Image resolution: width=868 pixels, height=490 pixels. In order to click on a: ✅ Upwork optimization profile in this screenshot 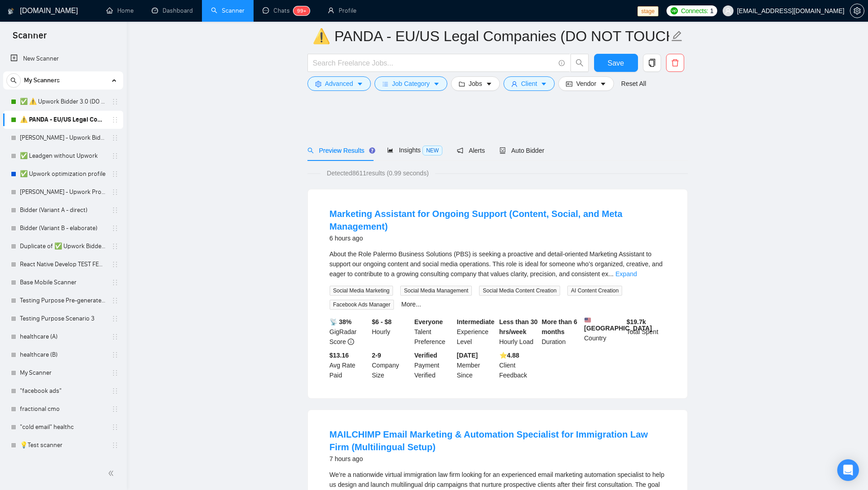, I will do `click(63, 174)`.